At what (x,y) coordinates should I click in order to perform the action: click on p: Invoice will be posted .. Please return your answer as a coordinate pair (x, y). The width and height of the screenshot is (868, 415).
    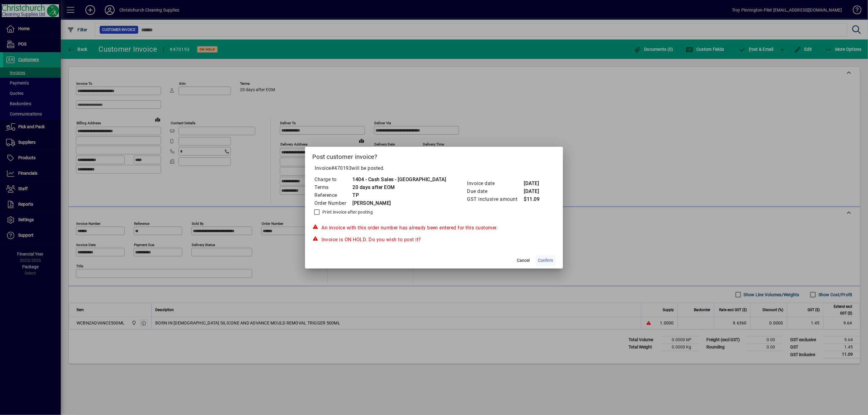
    Looking at the image, I should click on (434, 168).